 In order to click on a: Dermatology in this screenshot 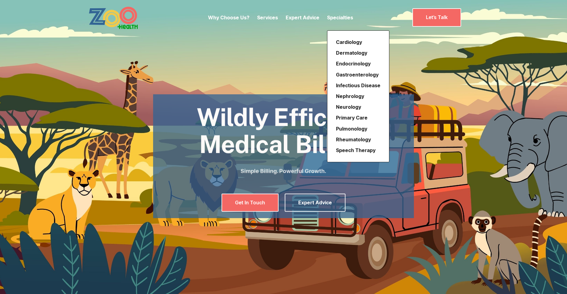, I will do `click(358, 53)`.